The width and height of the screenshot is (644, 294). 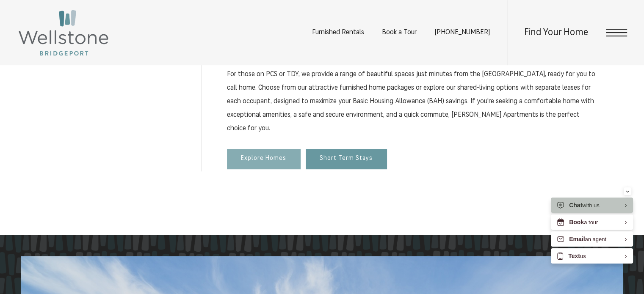 I want to click on a: Short Term Stays, so click(x=346, y=159).